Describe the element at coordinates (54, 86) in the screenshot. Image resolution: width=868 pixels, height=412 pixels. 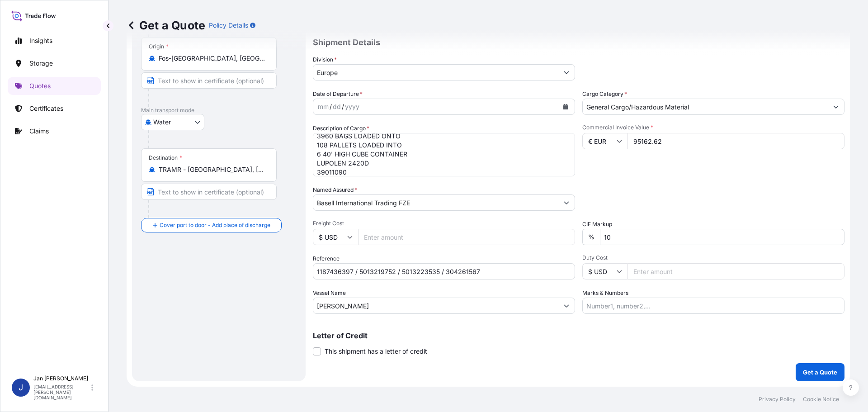
I see `a: Quotes` at that location.